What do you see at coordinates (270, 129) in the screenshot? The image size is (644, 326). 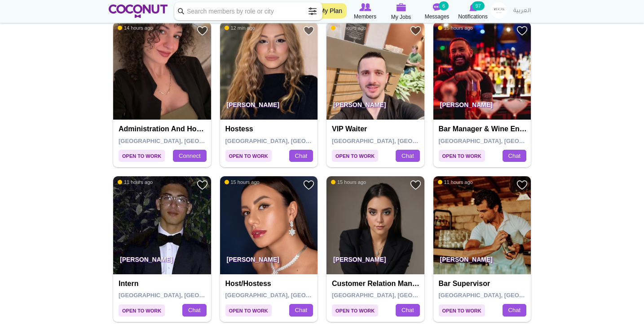 I see `h4: Hostess` at bounding box center [270, 129].